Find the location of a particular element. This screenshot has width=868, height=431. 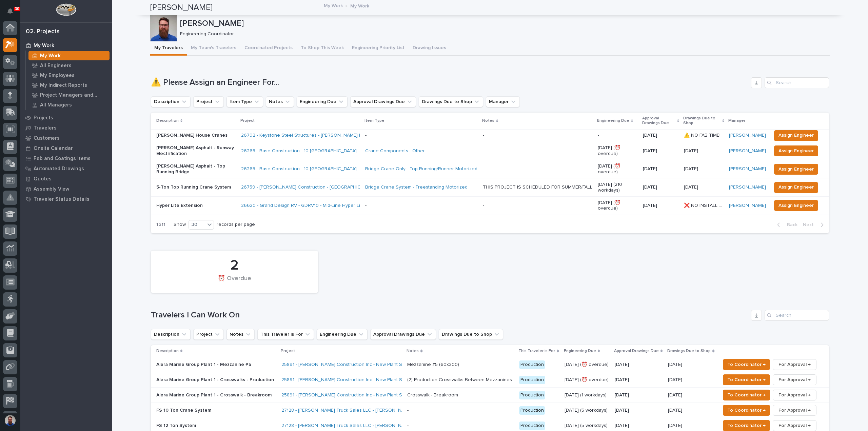

button: To Coordinator → is located at coordinates (747, 410).